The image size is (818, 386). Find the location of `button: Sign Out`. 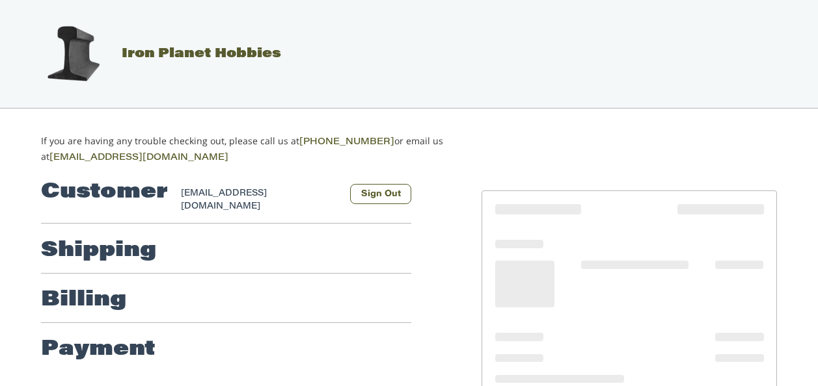

button: Sign Out is located at coordinates (380, 194).